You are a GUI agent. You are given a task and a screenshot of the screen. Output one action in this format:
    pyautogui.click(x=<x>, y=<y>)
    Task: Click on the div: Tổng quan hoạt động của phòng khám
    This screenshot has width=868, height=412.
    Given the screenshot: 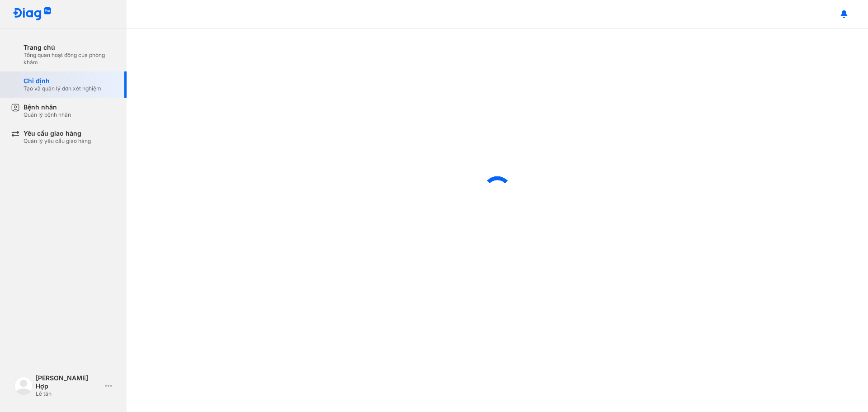 What is the action you would take?
    pyautogui.click(x=69, y=59)
    